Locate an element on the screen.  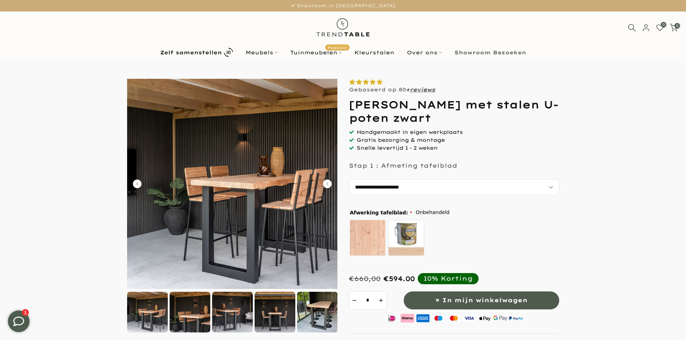
a: Showroom Bezoeken is located at coordinates (490, 53).